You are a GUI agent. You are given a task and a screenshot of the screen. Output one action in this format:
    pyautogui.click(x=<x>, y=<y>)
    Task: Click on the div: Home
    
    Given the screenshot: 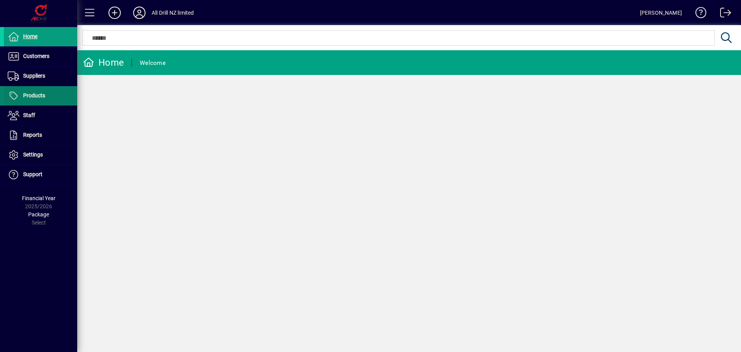 What is the action you would take?
    pyautogui.click(x=103, y=63)
    